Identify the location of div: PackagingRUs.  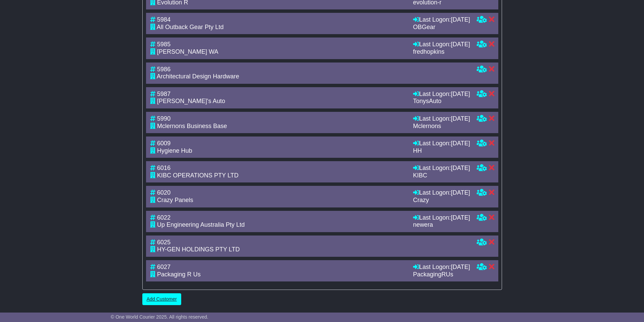
(441, 274).